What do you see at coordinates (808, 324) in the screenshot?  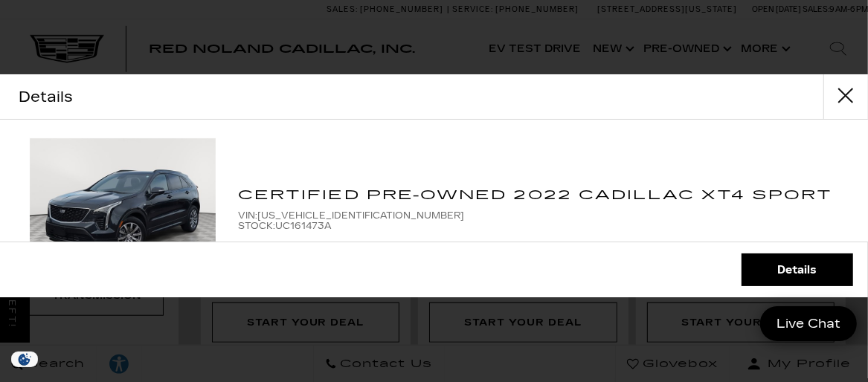 I see `a: Live Chat` at bounding box center [808, 324].